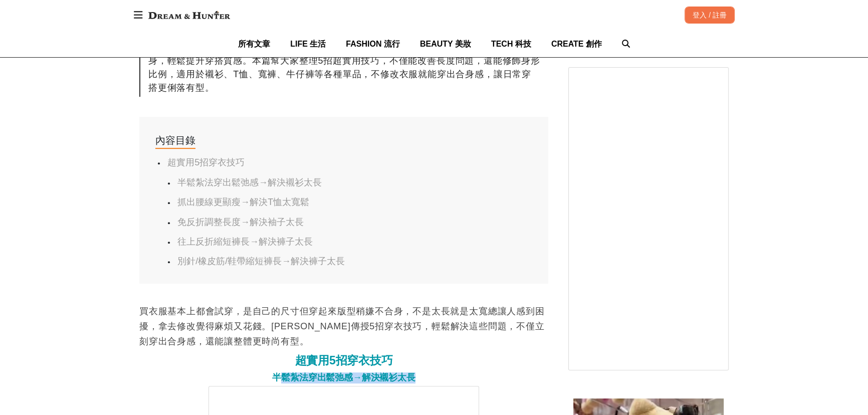  I want to click on div: 內容目錄, so click(175, 141).